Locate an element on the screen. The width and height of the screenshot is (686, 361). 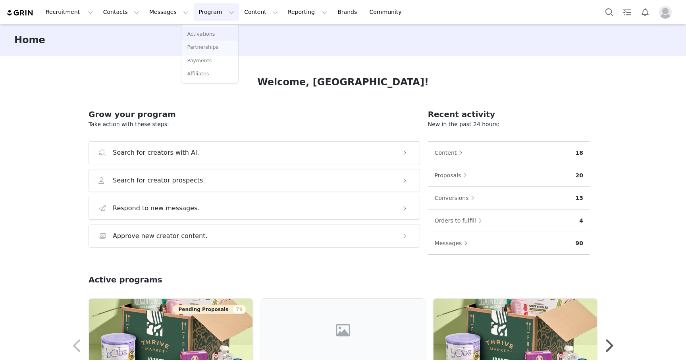
button: Program is located at coordinates (216, 12).